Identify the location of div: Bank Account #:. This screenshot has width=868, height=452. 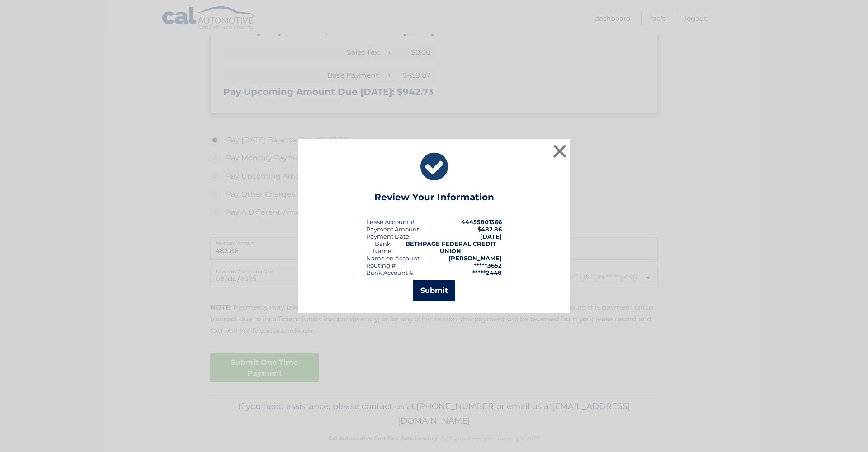
(390, 273).